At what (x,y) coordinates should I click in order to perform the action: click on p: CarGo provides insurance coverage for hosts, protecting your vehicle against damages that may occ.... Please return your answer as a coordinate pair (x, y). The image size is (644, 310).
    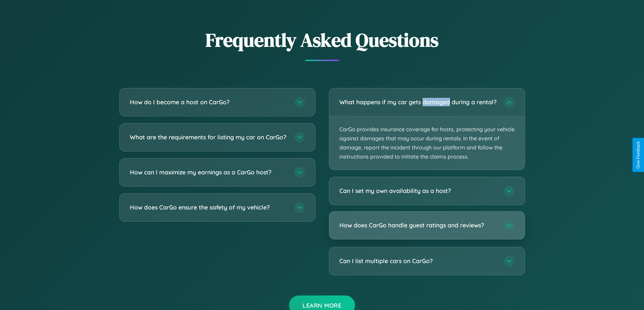
    Looking at the image, I should click on (427, 143).